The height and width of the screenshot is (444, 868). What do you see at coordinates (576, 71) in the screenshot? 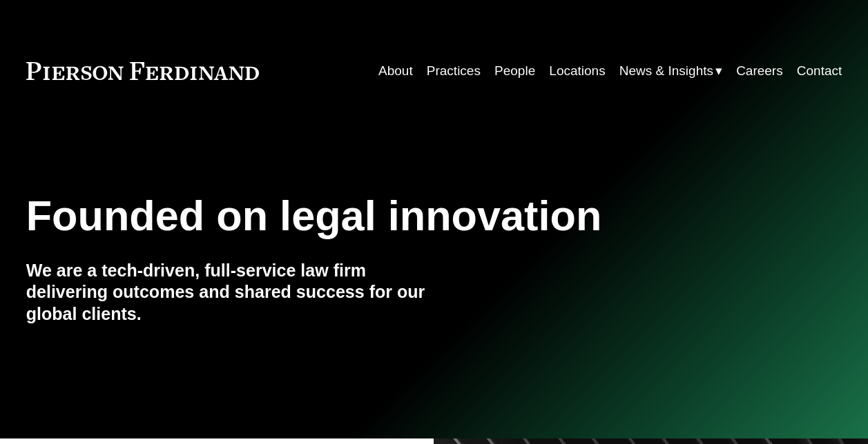
I see `a: Locations` at bounding box center [576, 71].